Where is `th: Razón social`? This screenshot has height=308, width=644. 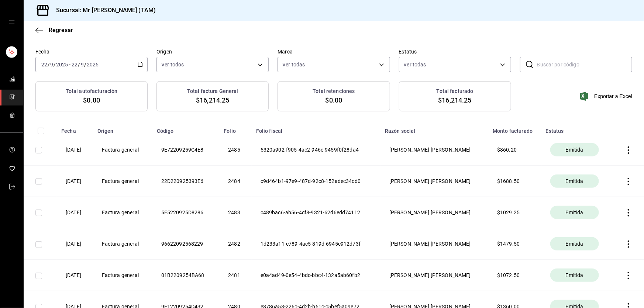 th: Razón social is located at coordinates (434, 129).